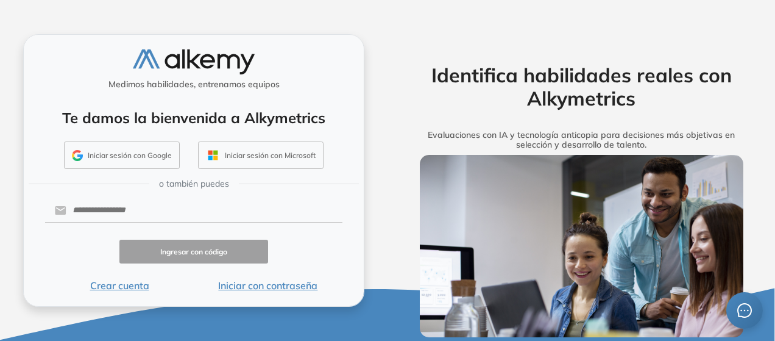  Describe the element at coordinates (77, 155) in the screenshot. I see `img: GMAIL_ICON` at that location.